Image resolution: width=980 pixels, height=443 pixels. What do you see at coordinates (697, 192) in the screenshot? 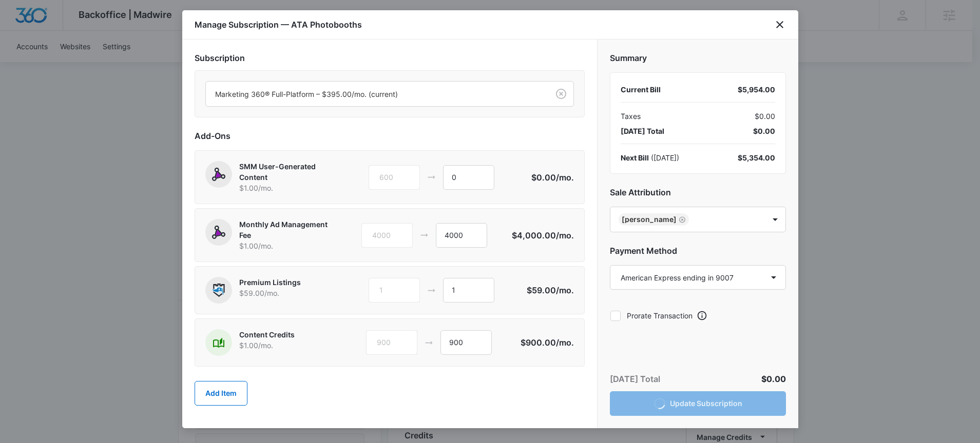
I see `h2: Sale Attribution` at bounding box center [697, 192].